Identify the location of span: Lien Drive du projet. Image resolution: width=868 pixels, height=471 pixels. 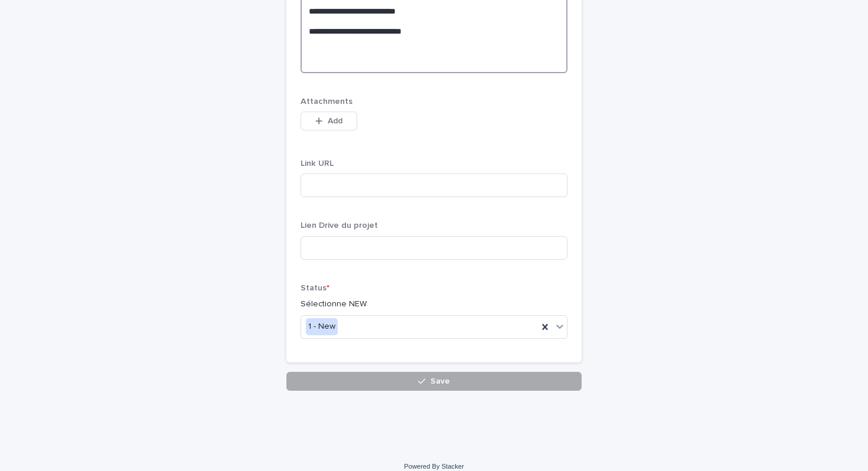
(339, 225).